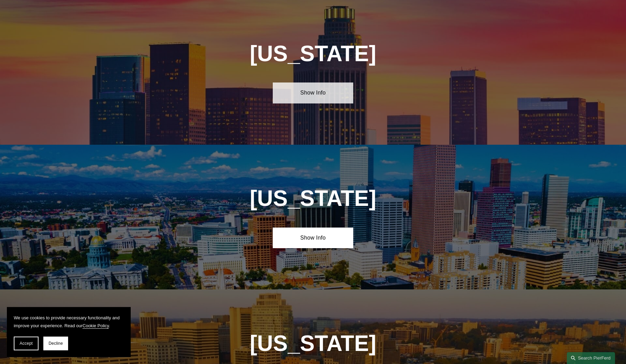  Describe the element at coordinates (26, 343) in the screenshot. I see `button: Accept` at that location.